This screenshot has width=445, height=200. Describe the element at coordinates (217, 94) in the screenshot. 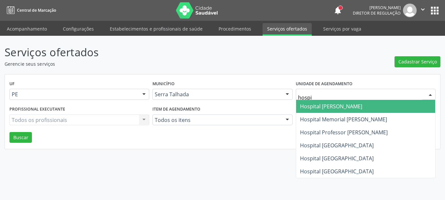

I see `span: Serra Talhada` at that location.